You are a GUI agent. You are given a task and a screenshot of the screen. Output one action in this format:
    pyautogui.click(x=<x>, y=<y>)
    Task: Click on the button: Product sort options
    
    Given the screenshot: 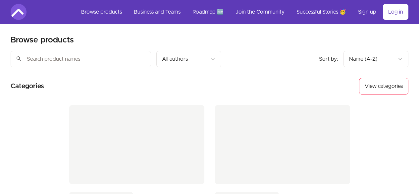 What is the action you would take?
    pyautogui.click(x=376, y=59)
    